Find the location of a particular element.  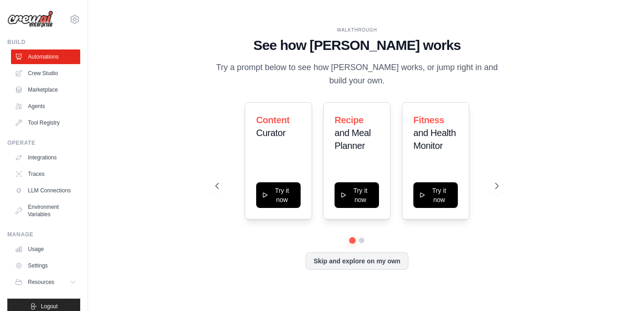

img: Logo is located at coordinates (30, 19).